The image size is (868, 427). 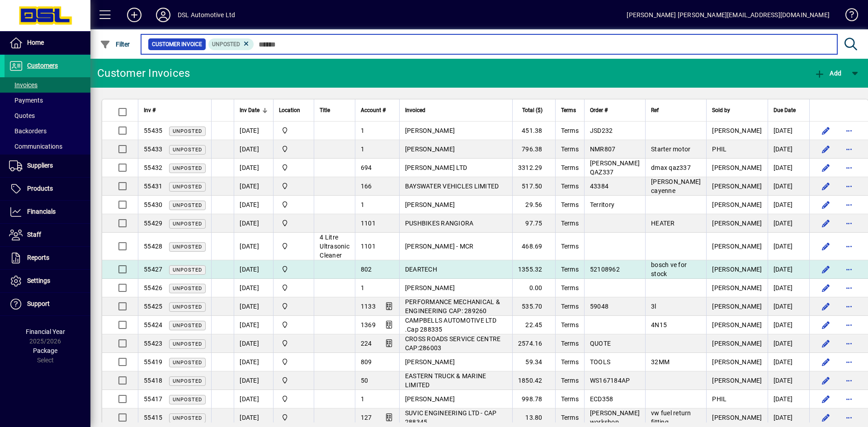 I want to click on span: DEARTECH, so click(x=421, y=269).